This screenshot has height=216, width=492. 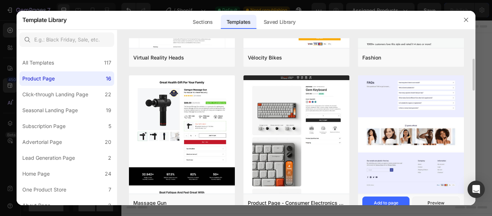 What do you see at coordinates (243, 137) in the screenshot?
I see `button: Add elements` at bounding box center [243, 137].